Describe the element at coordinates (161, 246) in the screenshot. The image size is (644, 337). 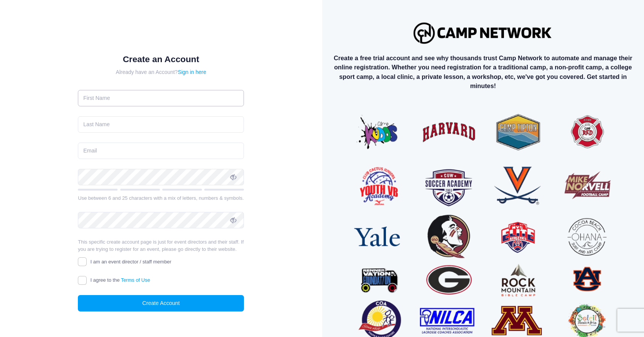
I see `p: This specific create account page is just for event directors and their staff. If you are trying ...` at that location.